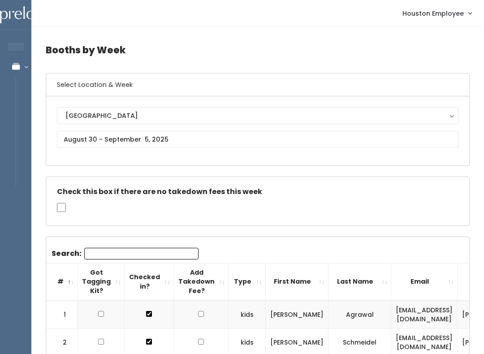  Describe the element at coordinates (258, 192) in the screenshot. I see `h5: Check this box if there are no takedown fees this week` at that location.